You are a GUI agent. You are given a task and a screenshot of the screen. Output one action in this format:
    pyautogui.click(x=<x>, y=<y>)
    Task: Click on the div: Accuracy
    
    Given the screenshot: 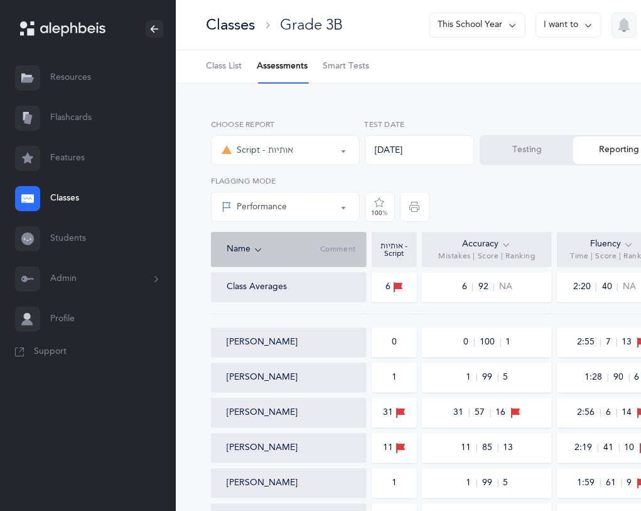 What is the action you would take?
    pyautogui.click(x=488, y=244)
    